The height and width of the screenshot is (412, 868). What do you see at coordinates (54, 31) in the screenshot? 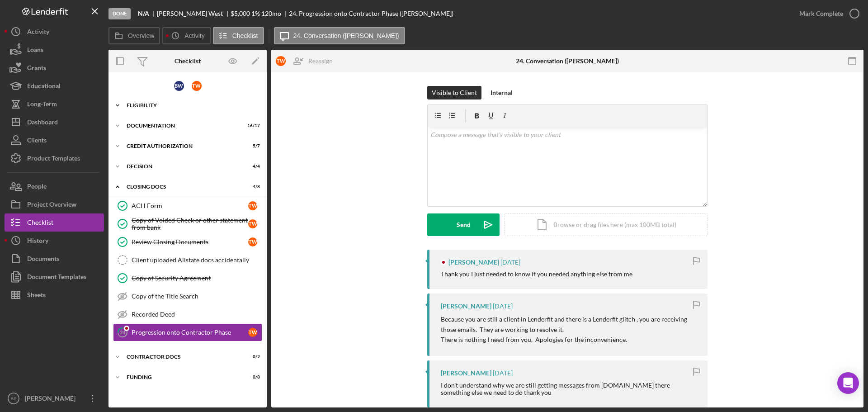
I see `a: Activity` at bounding box center [54, 31].